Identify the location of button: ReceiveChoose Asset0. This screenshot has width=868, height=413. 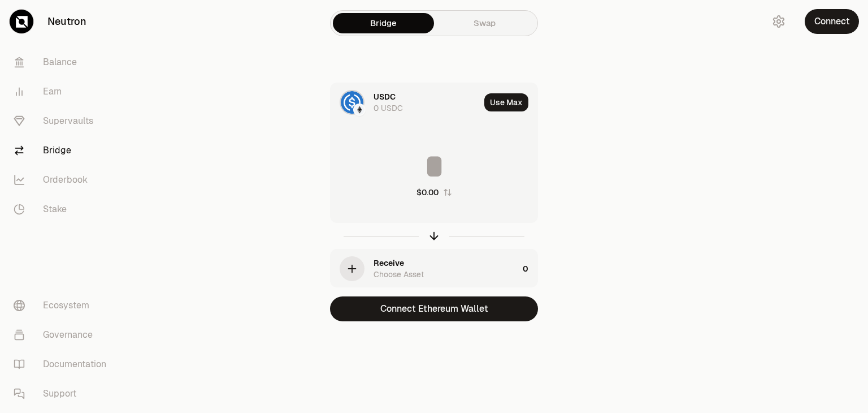
(434, 269).